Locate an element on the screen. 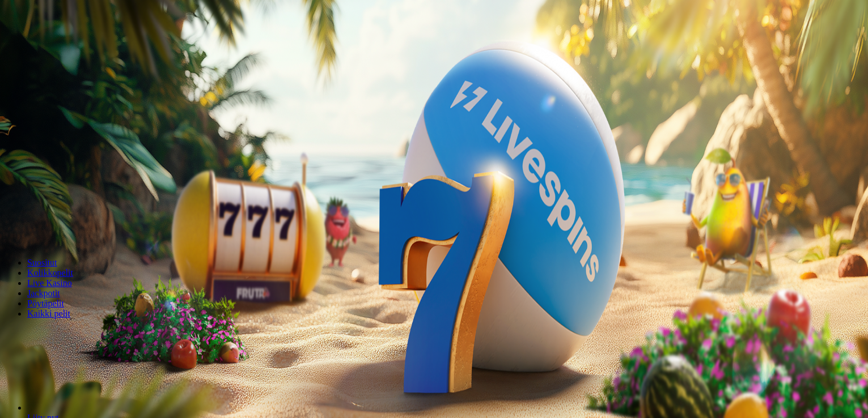 The image size is (868, 418). a: Kolikkopelit is located at coordinates (50, 273).